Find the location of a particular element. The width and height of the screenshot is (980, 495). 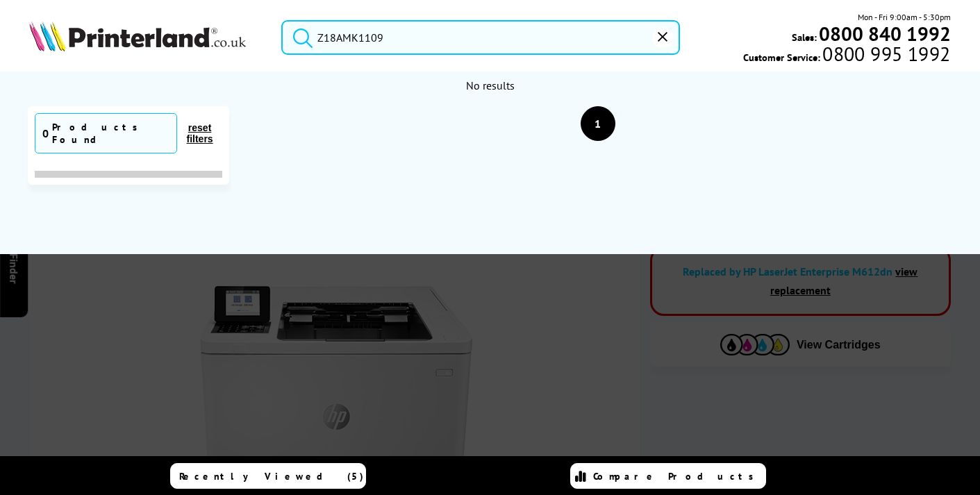

a: Compare Products is located at coordinates (668, 475).